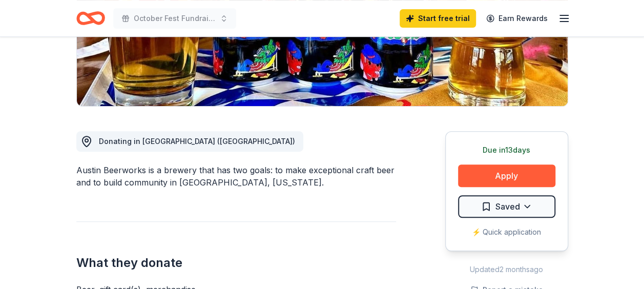 The width and height of the screenshot is (644, 289). I want to click on button: Apply, so click(507, 176).